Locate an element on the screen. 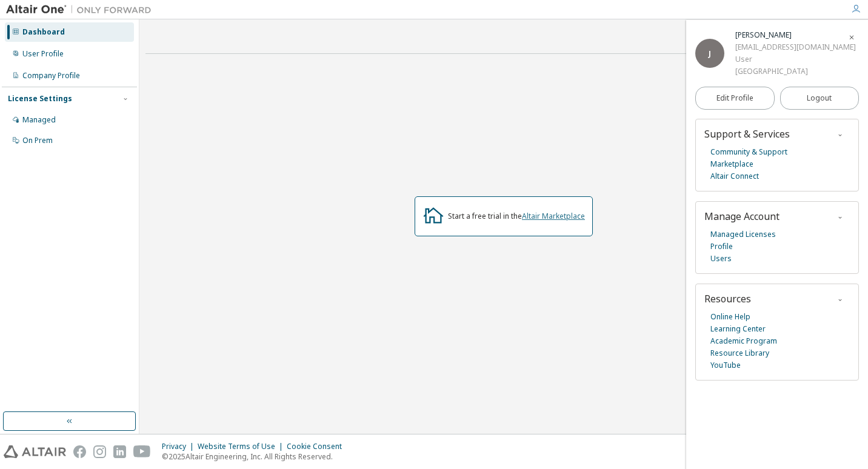  a: Learning Center is located at coordinates (737, 329).